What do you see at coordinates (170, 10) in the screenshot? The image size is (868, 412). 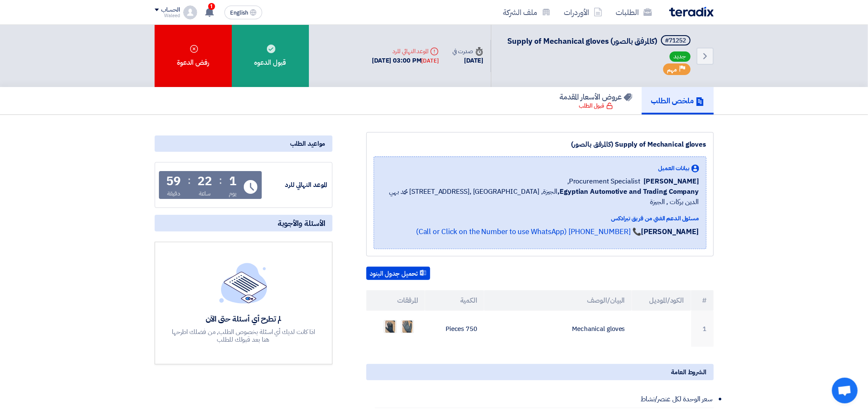 I see `div: الحساب` at bounding box center [170, 10].